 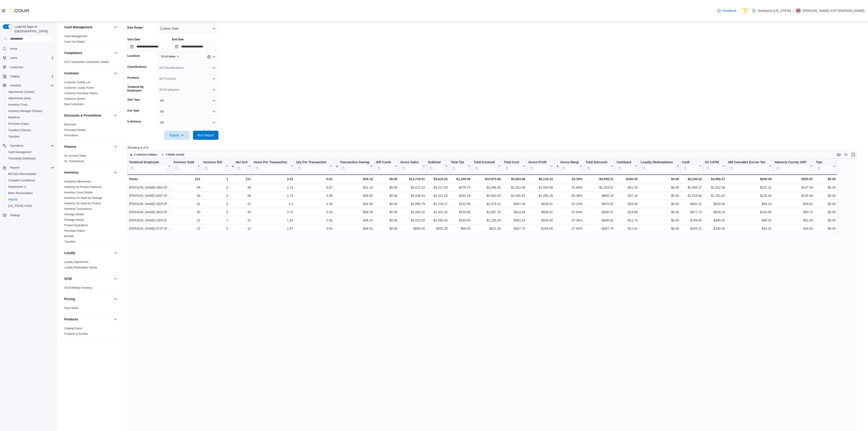 What do you see at coordinates (88, 115) in the screenshot?
I see `button: Discounts & Promotions` at bounding box center [88, 115].